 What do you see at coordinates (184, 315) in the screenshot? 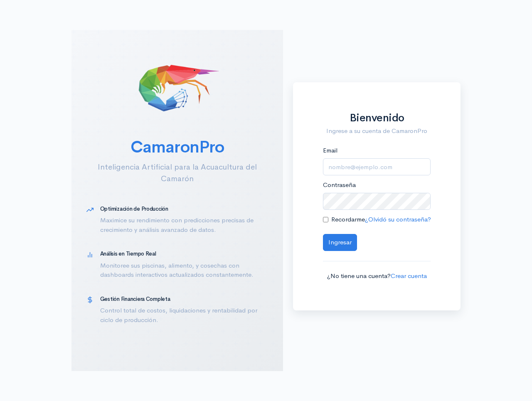
I see `p: Control total de costos, liquidaciones y rentabilidad por ciclo de producción.` at bounding box center [184, 315].